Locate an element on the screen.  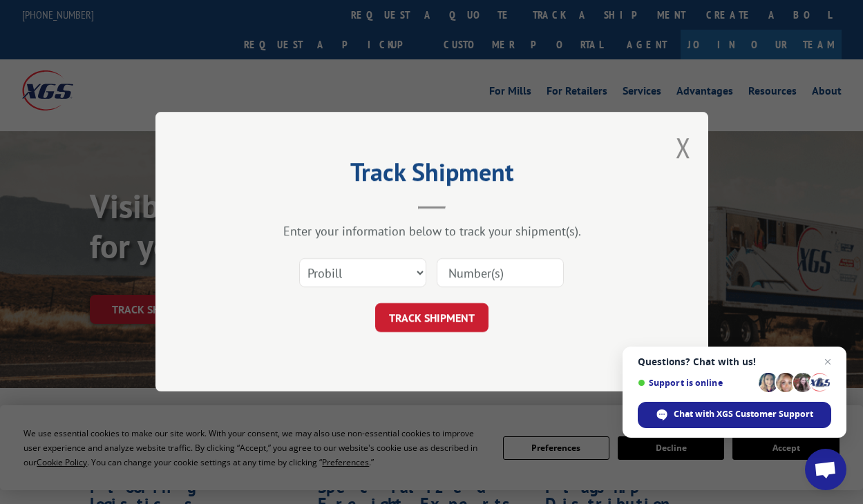
button: TRACK SHIPMENT is located at coordinates (432, 318).